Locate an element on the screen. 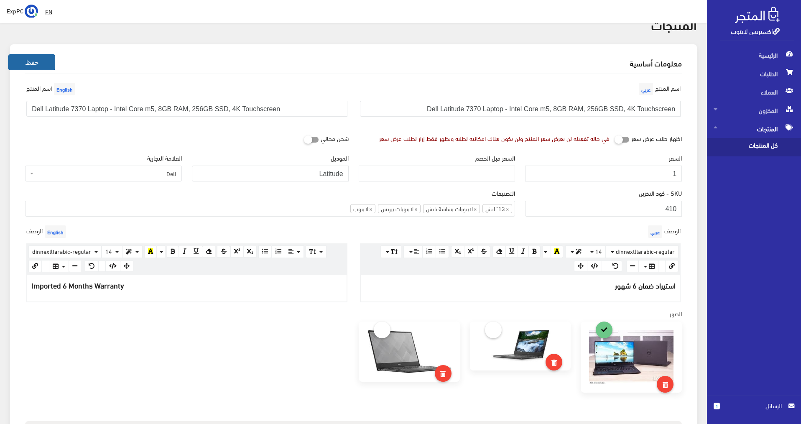 The width and height of the screenshot is (801, 424). span: 1 is located at coordinates (716, 406).